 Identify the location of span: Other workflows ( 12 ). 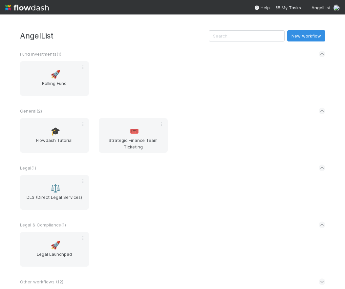
(42, 281).